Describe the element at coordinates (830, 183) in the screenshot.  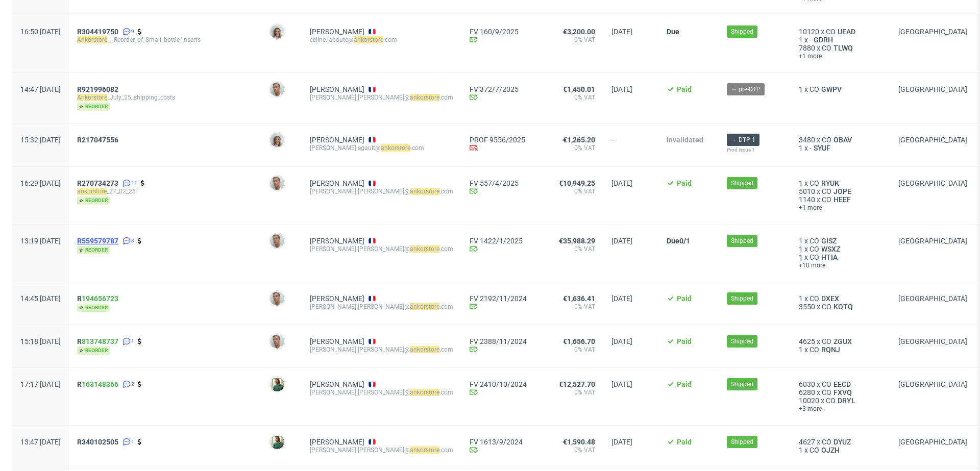
I see `a: RYUK` at that location.